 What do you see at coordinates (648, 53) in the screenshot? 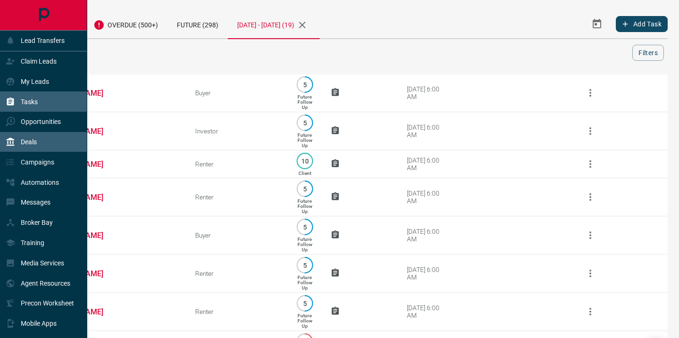
I see `button: Filters` at bounding box center [648, 53].